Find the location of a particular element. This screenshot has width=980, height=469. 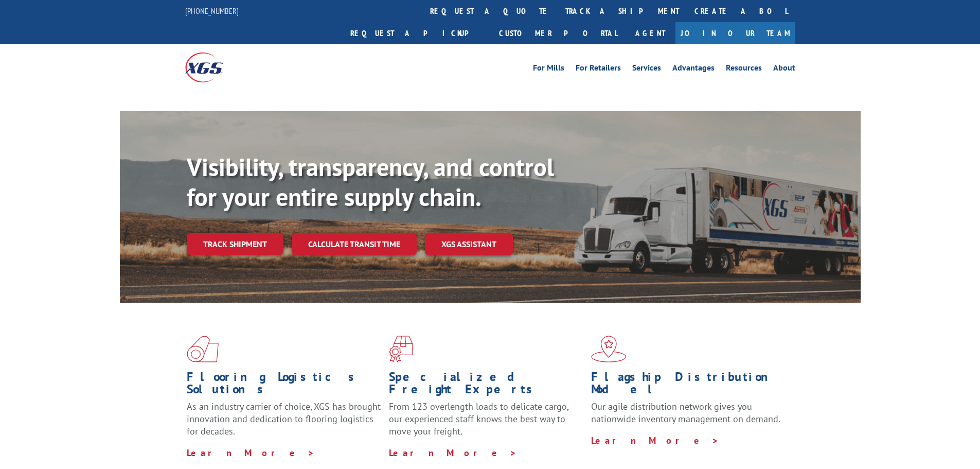

b: Visibility, transparency, and control for your entire supply chain. is located at coordinates (371, 182).